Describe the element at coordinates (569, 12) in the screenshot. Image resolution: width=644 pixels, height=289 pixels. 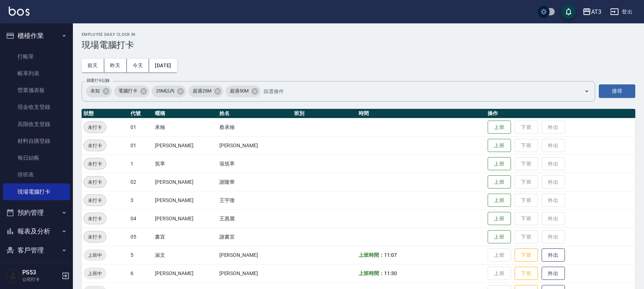
I see `button: save` at that location.